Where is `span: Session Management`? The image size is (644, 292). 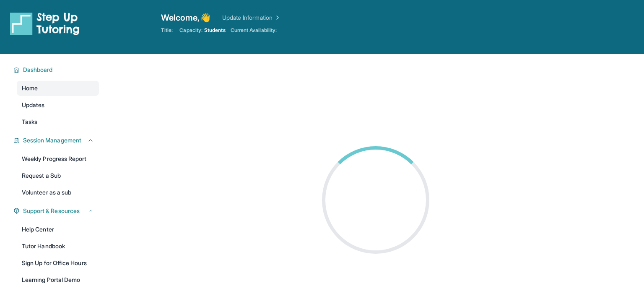 span: Session Management is located at coordinates (52, 140).